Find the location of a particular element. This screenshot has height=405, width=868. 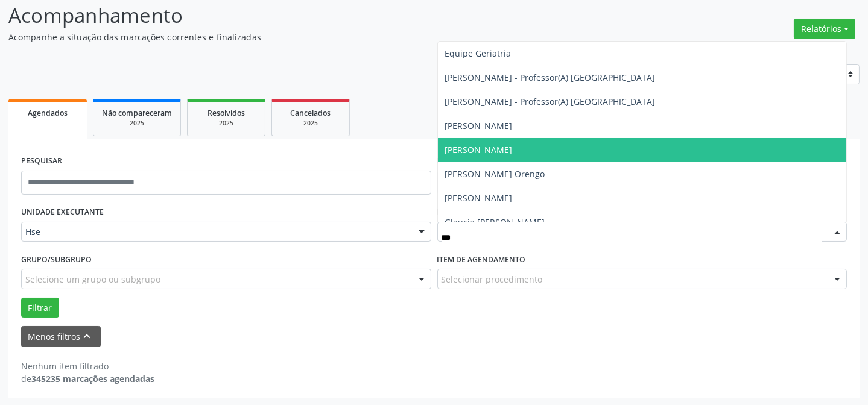

label: PESQUISAR is located at coordinates (42, 161).